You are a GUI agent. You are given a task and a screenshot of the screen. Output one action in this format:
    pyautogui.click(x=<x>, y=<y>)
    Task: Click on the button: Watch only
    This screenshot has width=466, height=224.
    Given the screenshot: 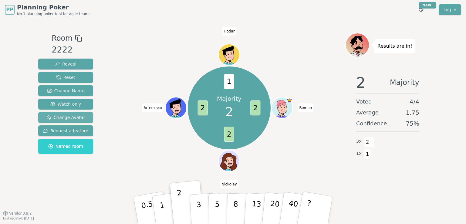 What is the action you would take?
    pyautogui.click(x=65, y=104)
    